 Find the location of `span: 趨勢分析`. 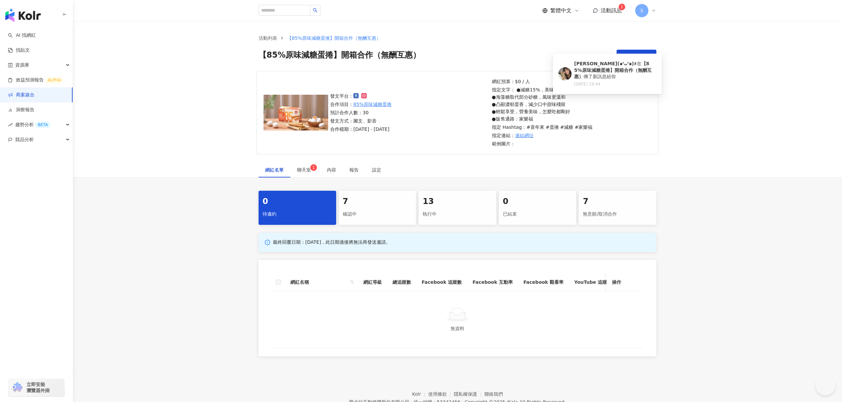

span: 趨勢分析 is located at coordinates (33, 125).